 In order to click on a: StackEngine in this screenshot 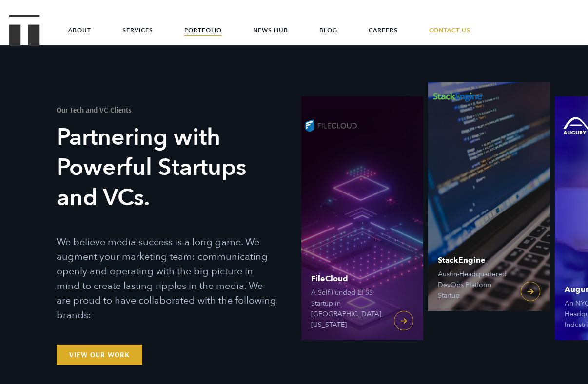, I will do `click(489, 189)`.